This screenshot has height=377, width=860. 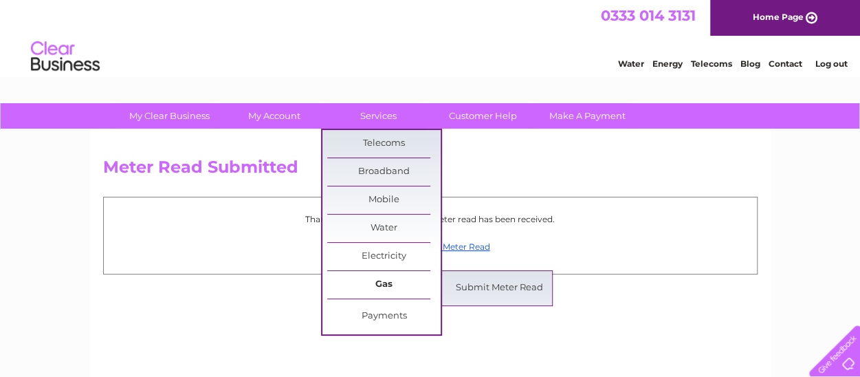 I want to click on a: My Account, so click(x=273, y=115).